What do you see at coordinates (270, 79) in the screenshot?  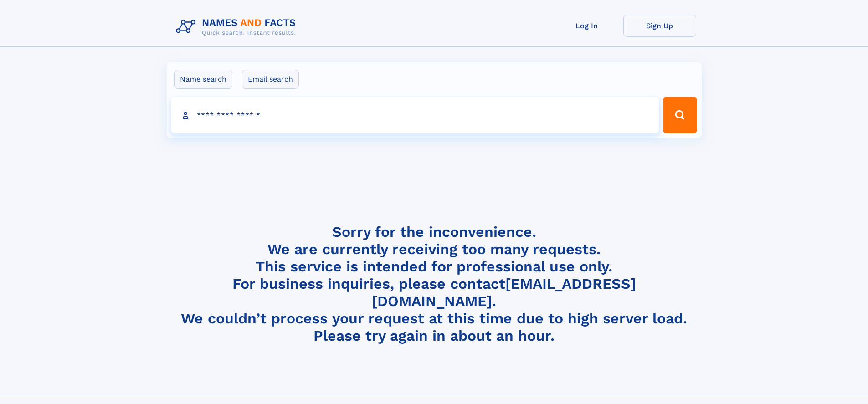 I see `label: Email search` at bounding box center [270, 79].